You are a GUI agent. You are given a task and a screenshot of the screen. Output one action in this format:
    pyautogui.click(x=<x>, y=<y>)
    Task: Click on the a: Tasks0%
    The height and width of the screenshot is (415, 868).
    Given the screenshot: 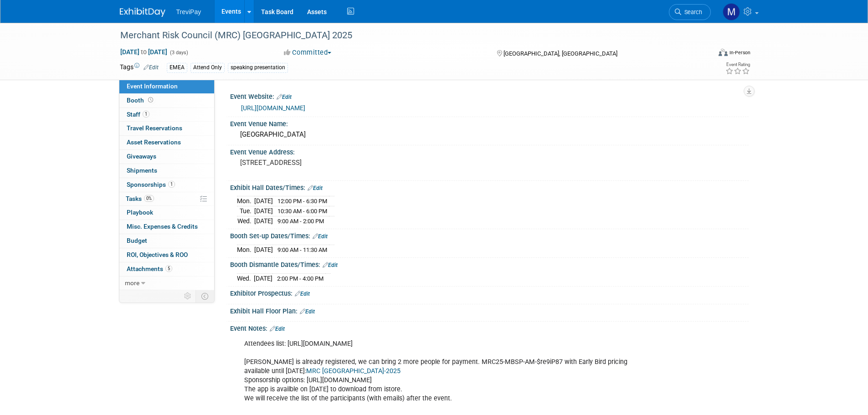 What is the action you would take?
    pyautogui.click(x=167, y=199)
    